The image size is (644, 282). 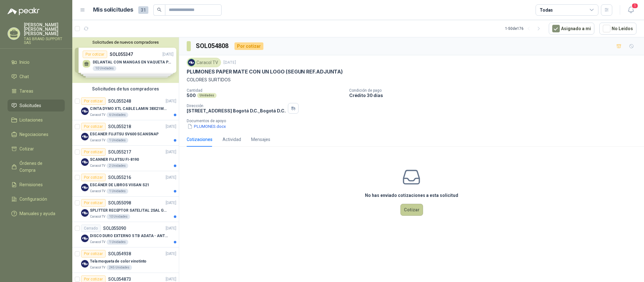 What do you see at coordinates (129, 235) in the screenshot?
I see `p: DISCO DURO EXTERNO 5 TB ADATA - ANTIGOLPES` at bounding box center [129, 235].